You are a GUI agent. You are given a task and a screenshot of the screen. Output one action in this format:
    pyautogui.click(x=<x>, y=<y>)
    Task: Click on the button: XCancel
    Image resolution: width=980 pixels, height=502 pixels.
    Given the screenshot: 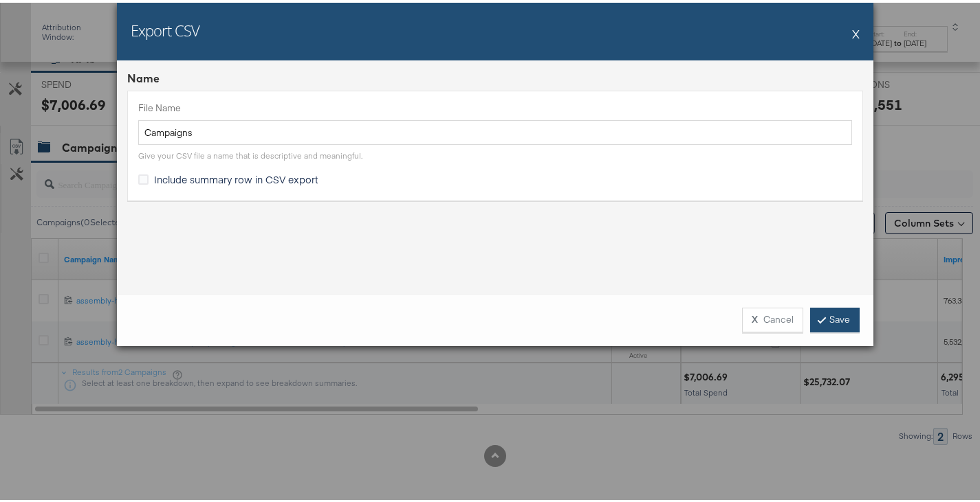 What is the action you would take?
    pyautogui.click(x=772, y=317)
    